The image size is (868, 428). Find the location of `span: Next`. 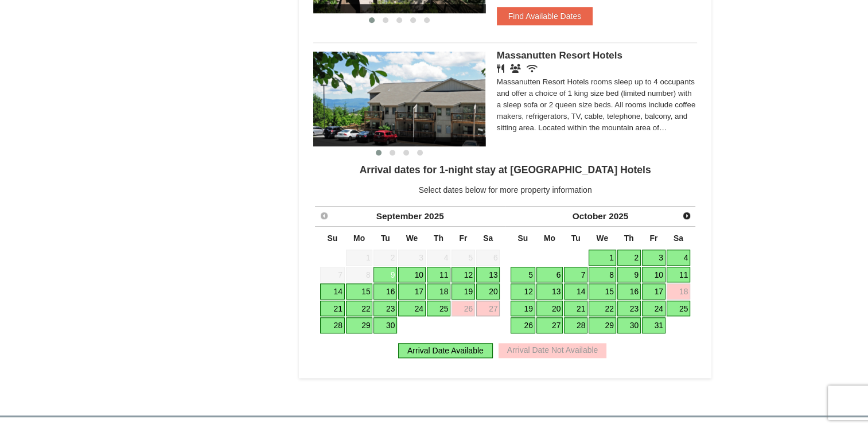

span: Next is located at coordinates (687, 216).